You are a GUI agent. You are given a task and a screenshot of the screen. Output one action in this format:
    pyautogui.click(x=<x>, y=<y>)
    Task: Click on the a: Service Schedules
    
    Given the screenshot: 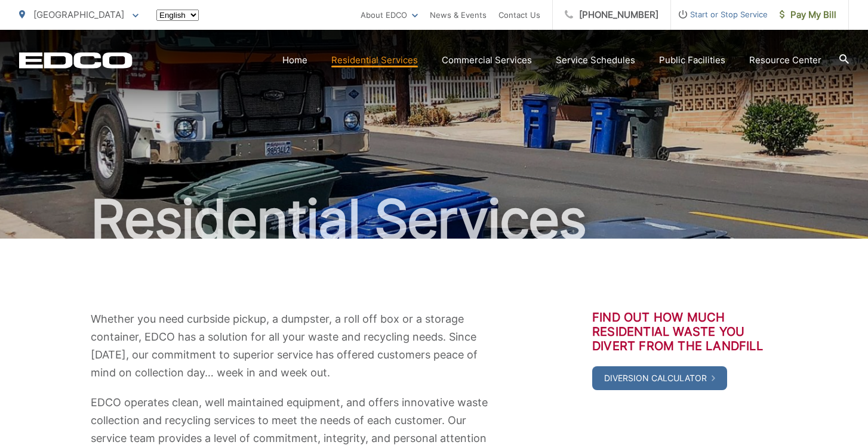 What is the action you would take?
    pyautogui.click(x=595, y=60)
    